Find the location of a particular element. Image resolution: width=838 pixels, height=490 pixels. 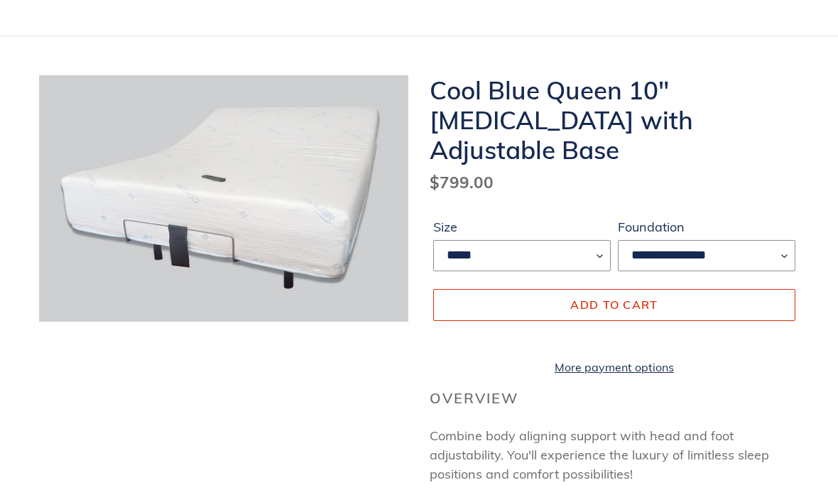

label: Size is located at coordinates (522, 226).